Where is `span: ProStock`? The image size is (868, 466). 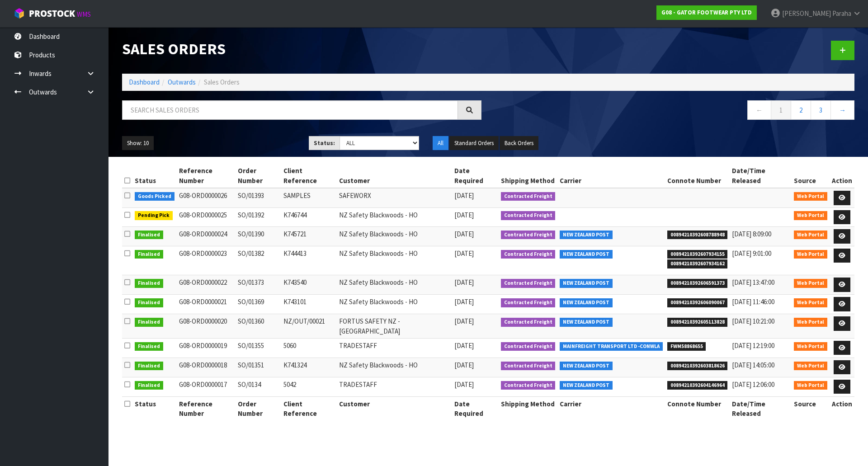 span: ProStock is located at coordinates (52, 14).